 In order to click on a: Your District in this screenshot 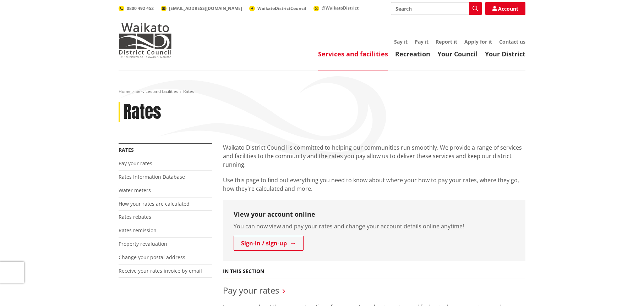, I will do `click(505, 54)`.